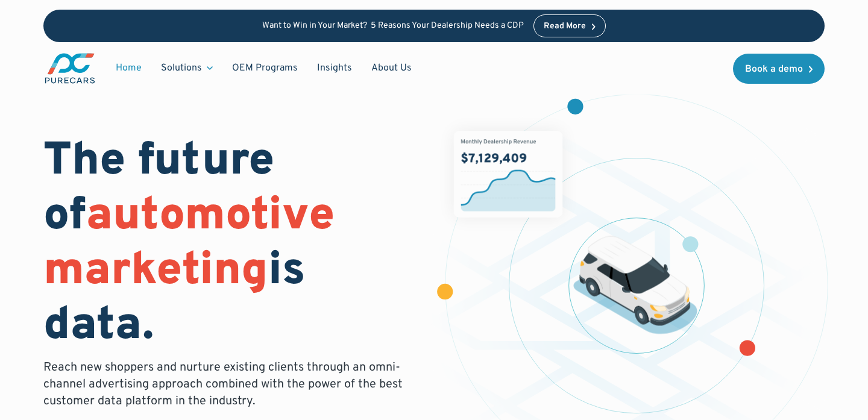 The width and height of the screenshot is (868, 420). What do you see at coordinates (265, 69) in the screenshot?
I see `a: OEM Programs` at bounding box center [265, 69].